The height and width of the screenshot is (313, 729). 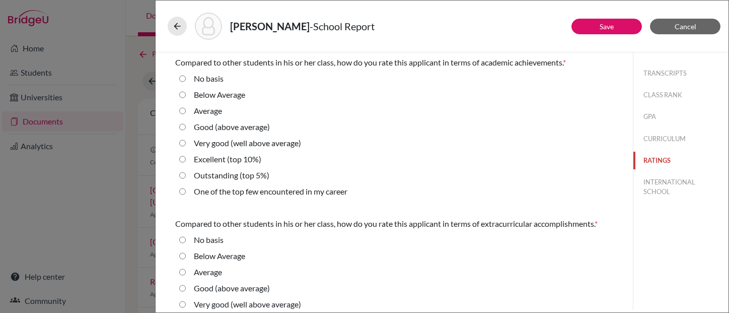 What do you see at coordinates (369, 62) in the screenshot?
I see `span: Compared to other students in his or her class, how do you rate this applicant in terms of academ...` at bounding box center [369, 62].